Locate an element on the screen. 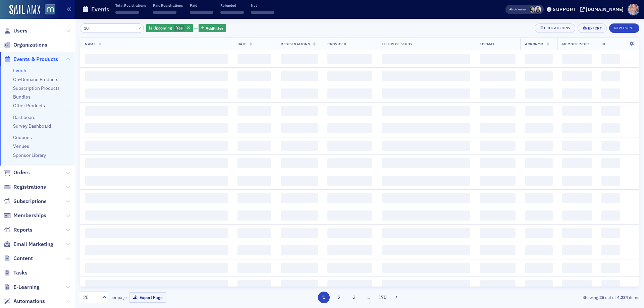  a: Email Marketing is located at coordinates (29, 245).